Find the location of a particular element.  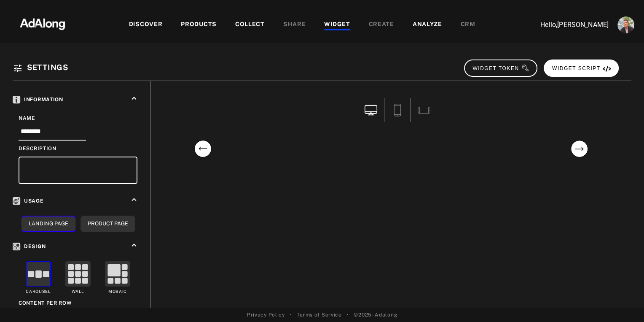

div: CRM is located at coordinates (468, 25).